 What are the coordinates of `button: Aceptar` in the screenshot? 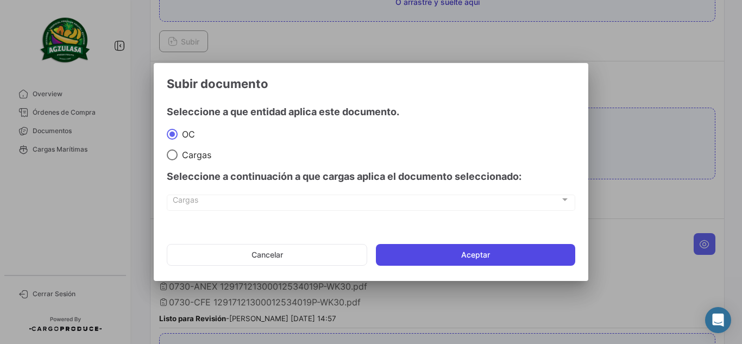 It's located at (475, 255).